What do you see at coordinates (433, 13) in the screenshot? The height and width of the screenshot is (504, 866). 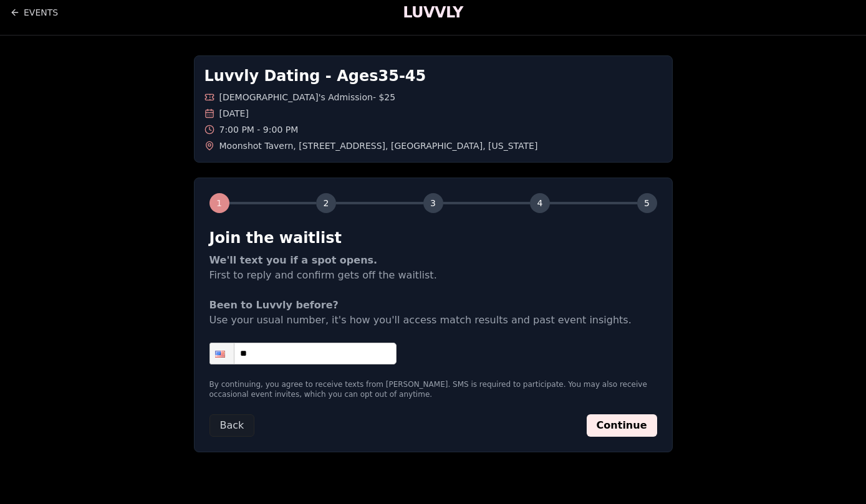 I see `h1: LUVVLY` at bounding box center [433, 13].